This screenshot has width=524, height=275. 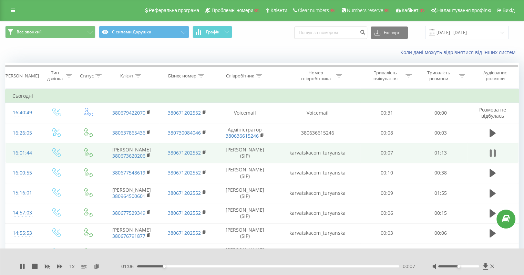 I want to click on span: Реферальна програма, so click(x=174, y=10).